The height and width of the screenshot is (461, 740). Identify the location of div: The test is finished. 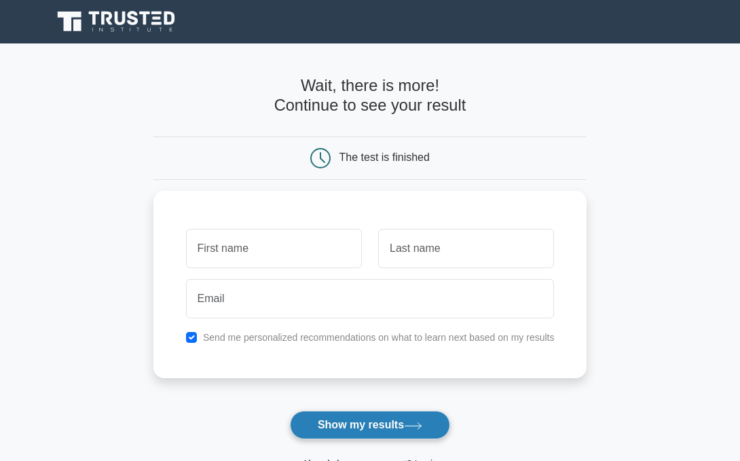
(384, 157).